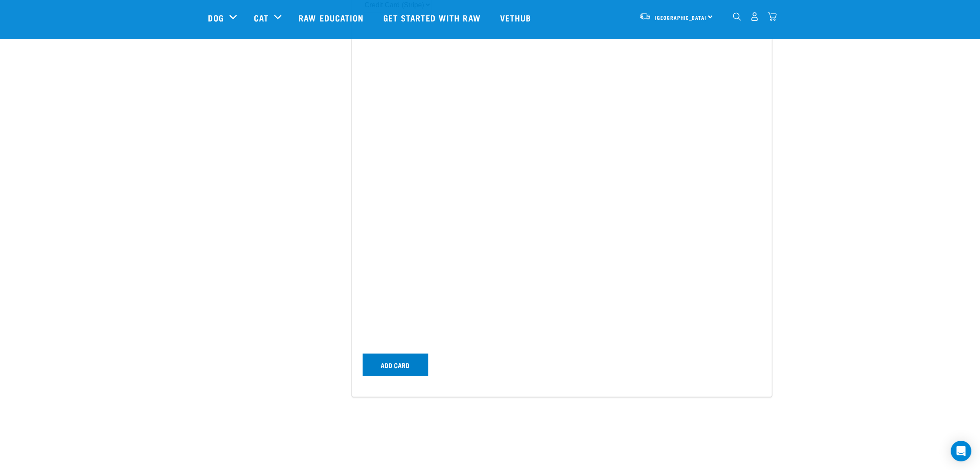 This screenshot has width=980, height=470. I want to click on img: van-moving.png, so click(645, 17).